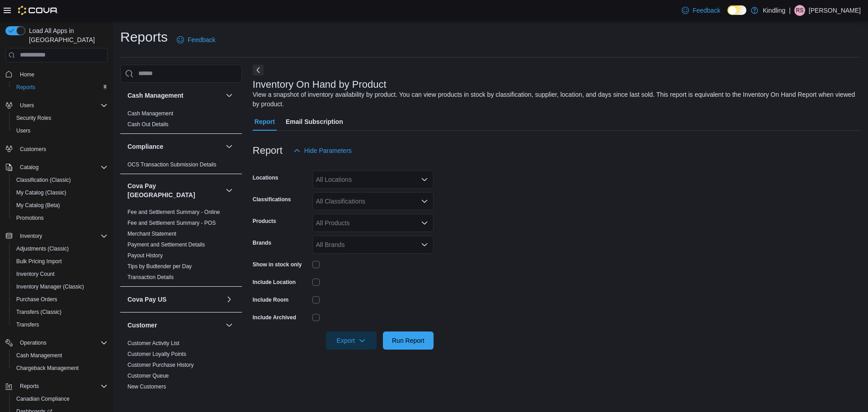  What do you see at coordinates (145, 256) in the screenshot?
I see `a: Payout History` at bounding box center [145, 256].